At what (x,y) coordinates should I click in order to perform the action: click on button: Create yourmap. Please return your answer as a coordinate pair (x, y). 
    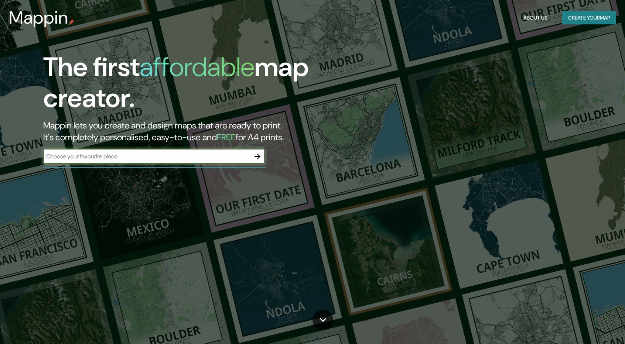
    Looking at the image, I should click on (589, 18).